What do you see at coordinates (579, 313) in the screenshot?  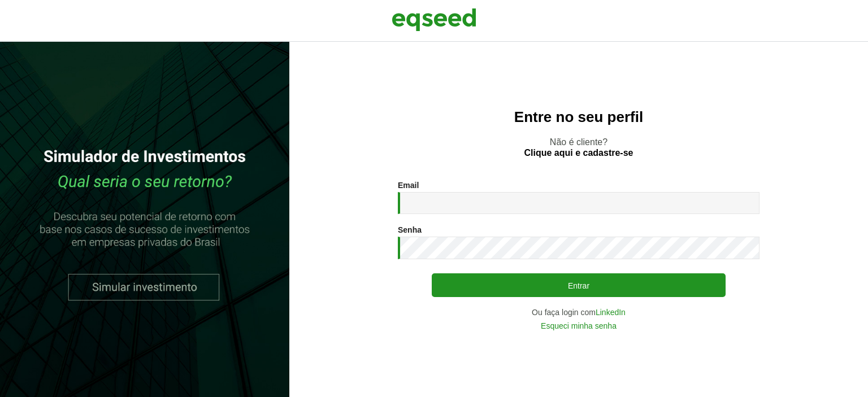 I see `div: Ou faça login com` at bounding box center [579, 313].